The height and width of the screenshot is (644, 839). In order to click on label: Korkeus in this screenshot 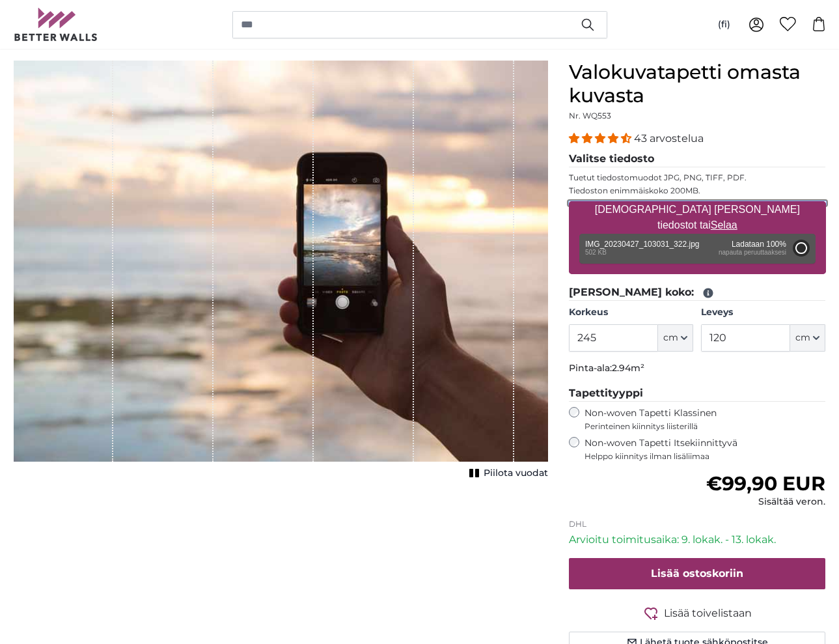, I will do `click(631, 313)`.